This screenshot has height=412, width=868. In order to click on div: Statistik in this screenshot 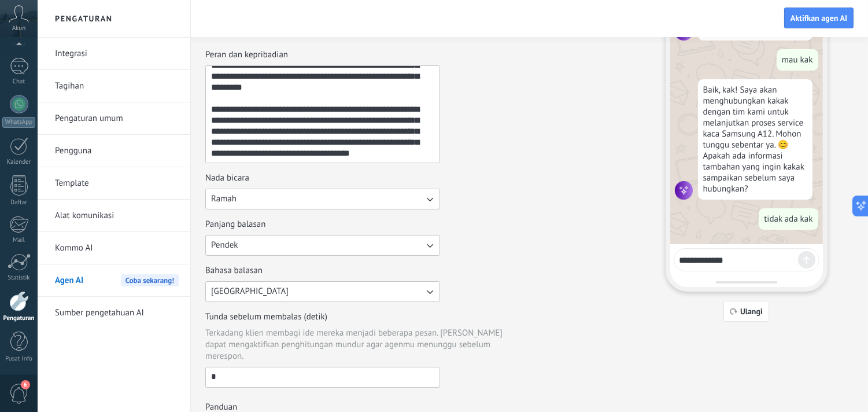, I will do `click(19, 277)`.